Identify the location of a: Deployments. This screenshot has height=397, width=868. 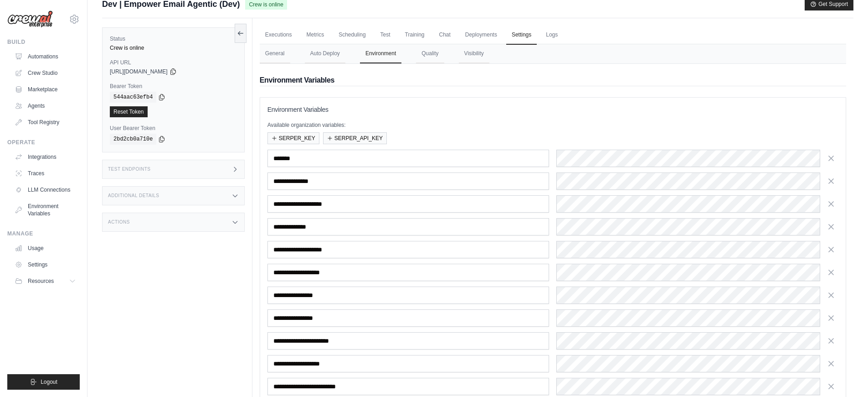
(481, 35).